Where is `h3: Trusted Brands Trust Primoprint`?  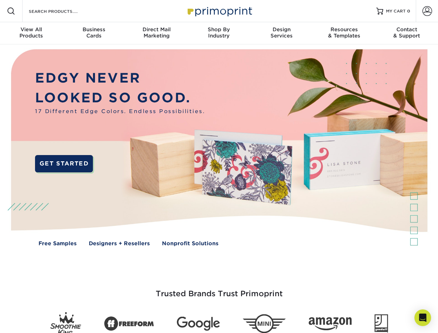
h3: Trusted Brands Trust Primoprint is located at coordinates (219, 290).